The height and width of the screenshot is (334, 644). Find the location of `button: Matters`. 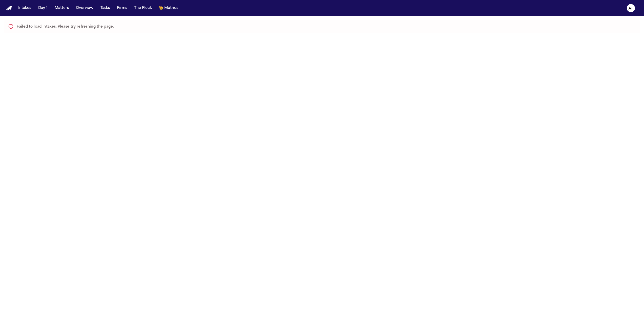

button: Matters is located at coordinates (62, 8).